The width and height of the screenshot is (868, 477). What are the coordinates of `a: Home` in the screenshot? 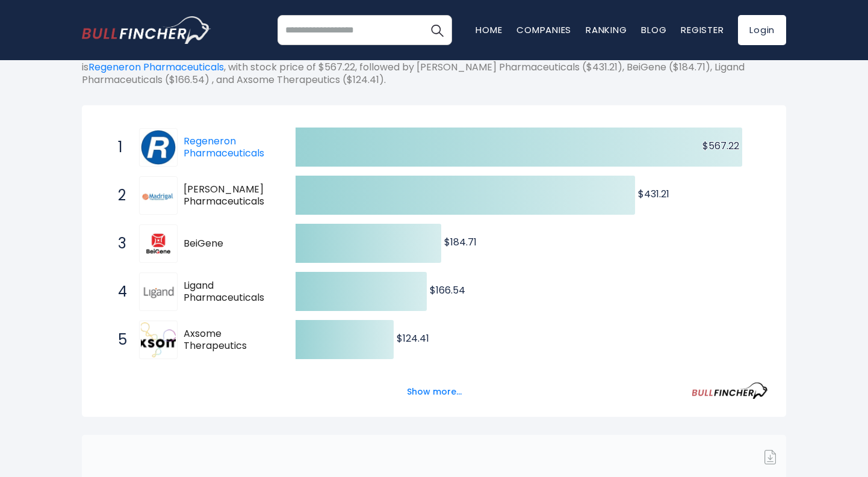 It's located at (489, 30).